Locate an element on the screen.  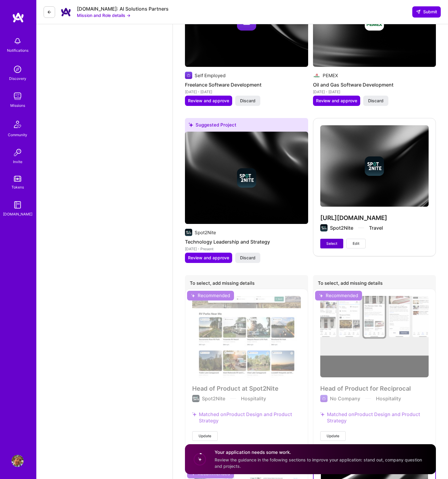
h4: Your application needs some work. is located at coordinates (321, 452).